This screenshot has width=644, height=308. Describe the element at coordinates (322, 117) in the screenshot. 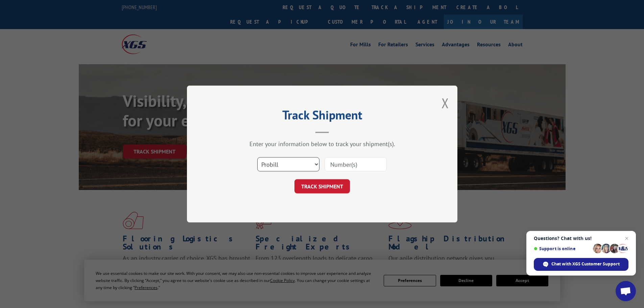

I see `h2: Track Shipment` at that location.